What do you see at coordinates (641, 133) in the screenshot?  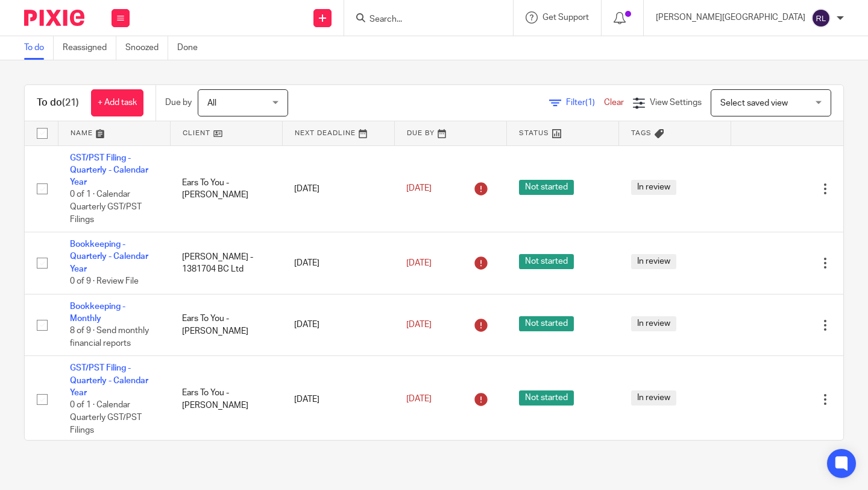 I see `span: Tags` at bounding box center [641, 133].